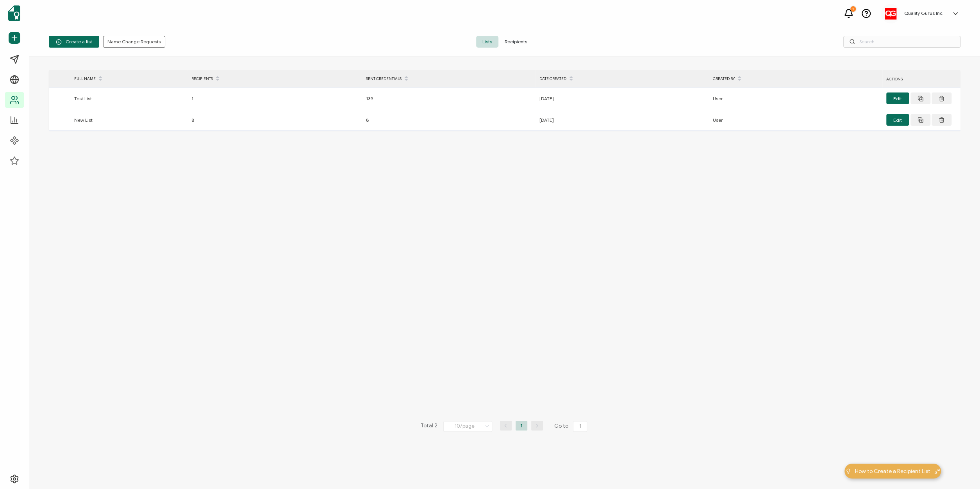  What do you see at coordinates (622, 79) in the screenshot?
I see `div: DATE CREATED` at bounding box center [622, 79].